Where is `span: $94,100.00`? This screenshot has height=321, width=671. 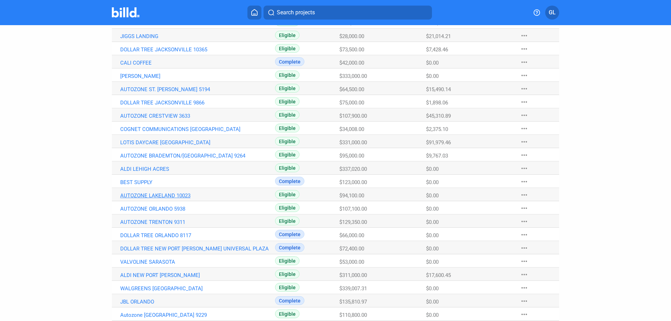 span: $94,100.00 is located at coordinates (352, 196).